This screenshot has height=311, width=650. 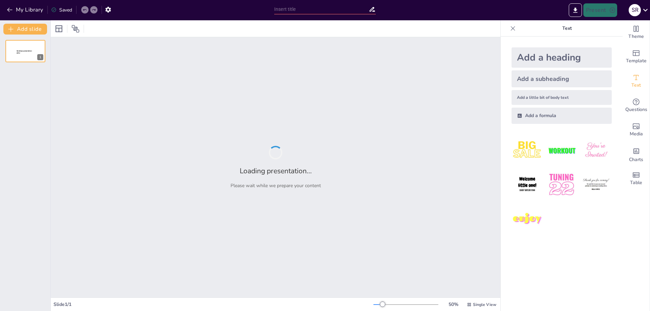 I want to click on span: Theme, so click(x=636, y=37).